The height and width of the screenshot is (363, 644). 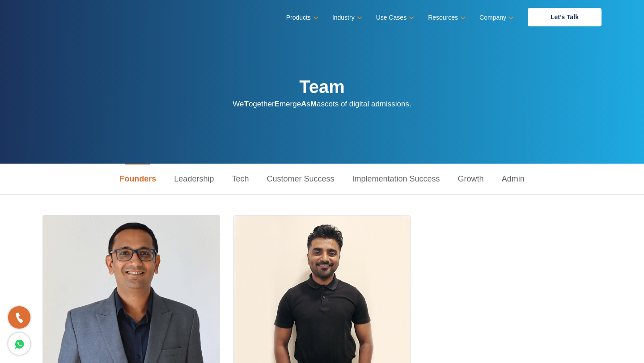 I want to click on a: Products, so click(x=301, y=17).